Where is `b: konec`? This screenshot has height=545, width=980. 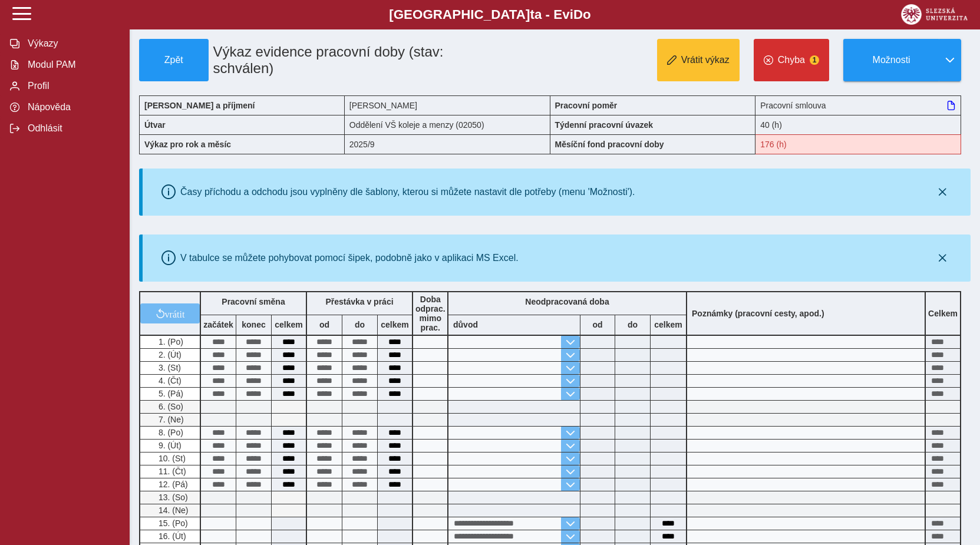
b: konec is located at coordinates (253, 325).